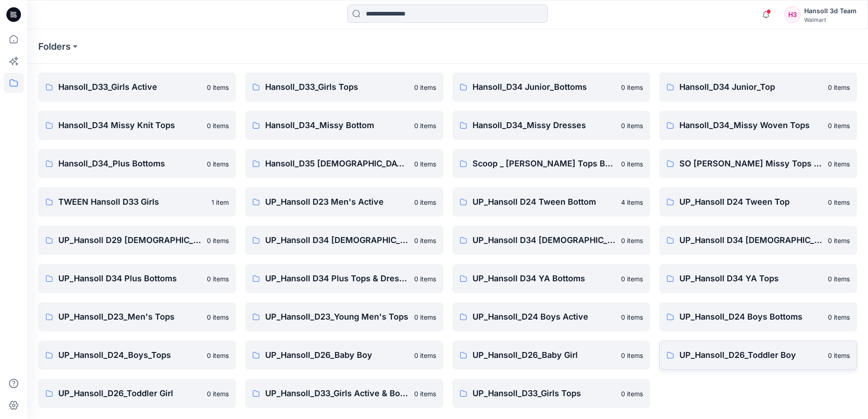  Describe the element at coordinates (544, 393) in the screenshot. I see `p: UP_Hansoll_D33_Girls Tops` at that location.